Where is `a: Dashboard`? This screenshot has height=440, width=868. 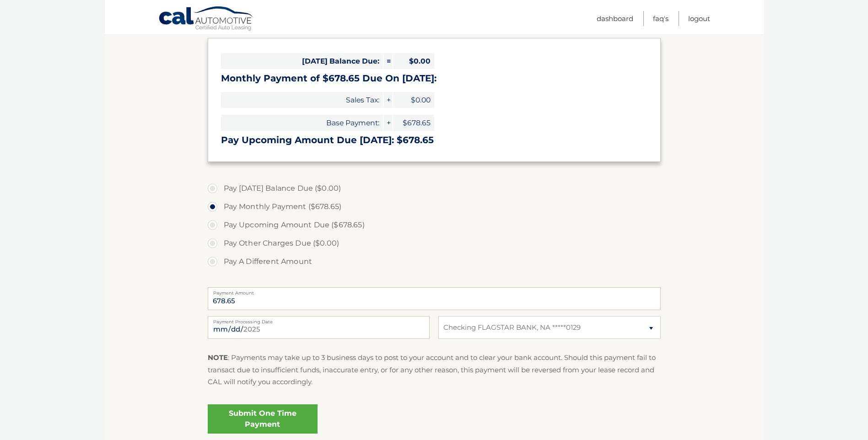 a: Dashboard is located at coordinates (615, 18).